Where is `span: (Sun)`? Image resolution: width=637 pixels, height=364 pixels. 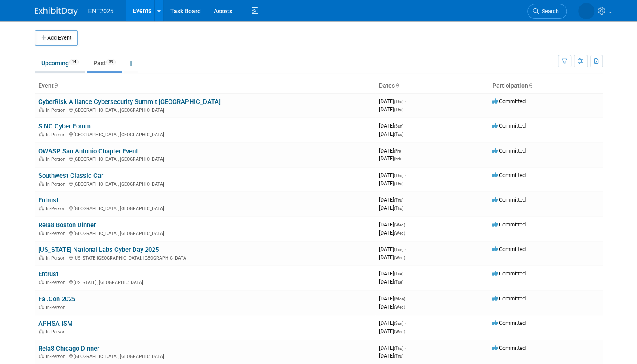 span: (Sun) is located at coordinates (399, 126).